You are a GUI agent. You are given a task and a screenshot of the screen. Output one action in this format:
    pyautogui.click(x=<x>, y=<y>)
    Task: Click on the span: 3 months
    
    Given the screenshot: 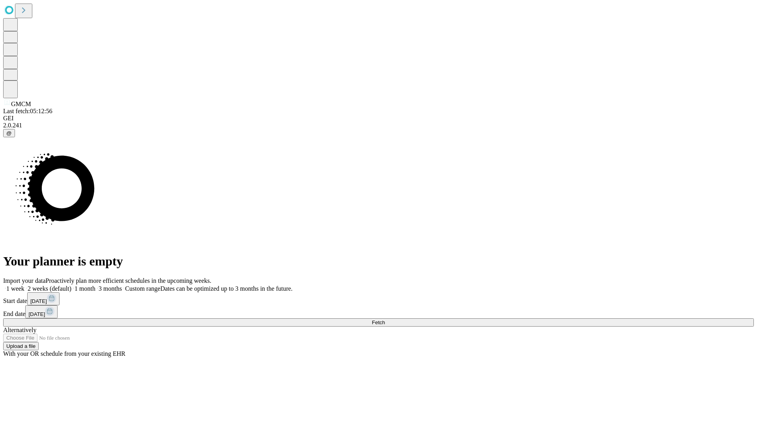 What is the action you would take?
    pyautogui.click(x=110, y=288)
    